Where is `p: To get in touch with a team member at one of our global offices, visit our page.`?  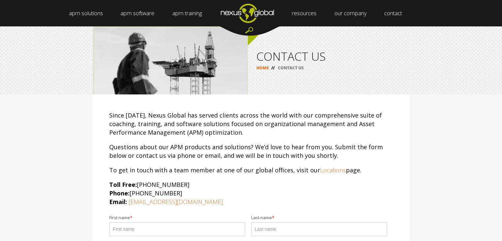 p: To get in touch with a team member at one of our global offices, visit our page. is located at coordinates (251, 170).